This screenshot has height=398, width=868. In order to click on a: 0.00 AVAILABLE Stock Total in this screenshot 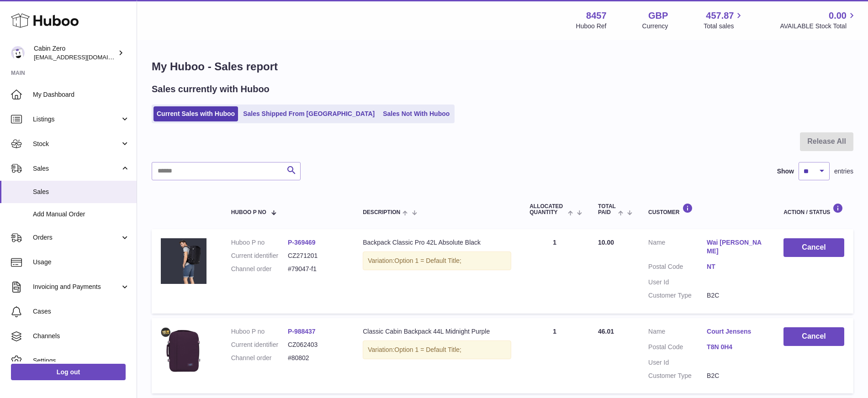, I will do `click(819, 20)`.